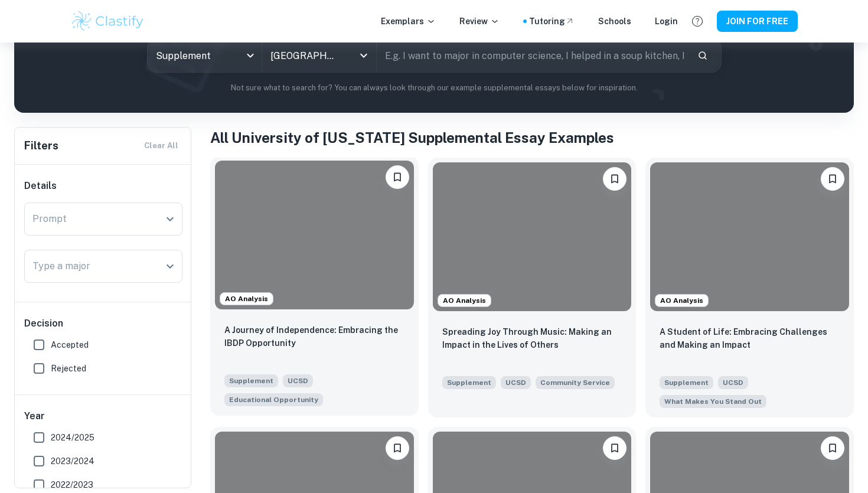 The width and height of the screenshot is (868, 493). Describe the element at coordinates (575, 382) in the screenshot. I see `span: Community Service` at that location.